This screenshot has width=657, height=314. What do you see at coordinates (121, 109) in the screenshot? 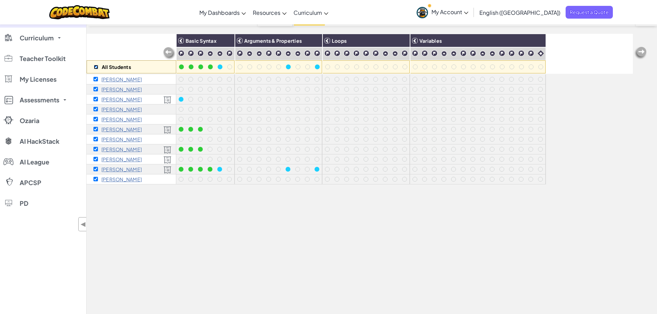
I see `p: Ian Lange` at bounding box center [121, 109].